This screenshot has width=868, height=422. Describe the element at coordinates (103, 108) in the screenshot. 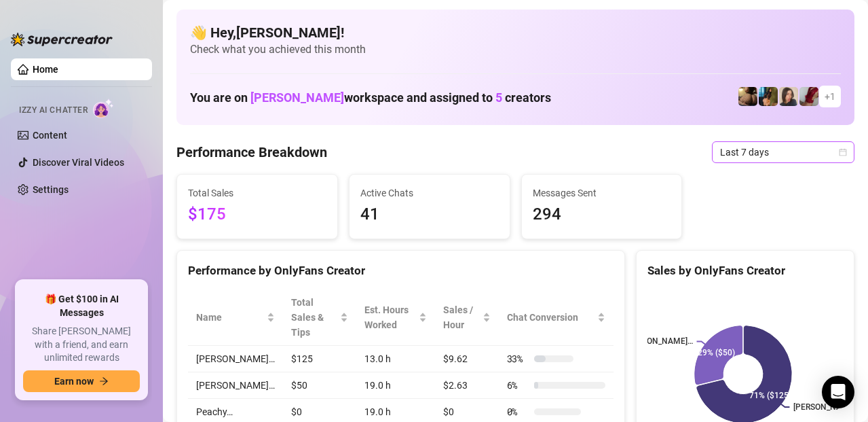

I see `img: AI Chatter` at that location.